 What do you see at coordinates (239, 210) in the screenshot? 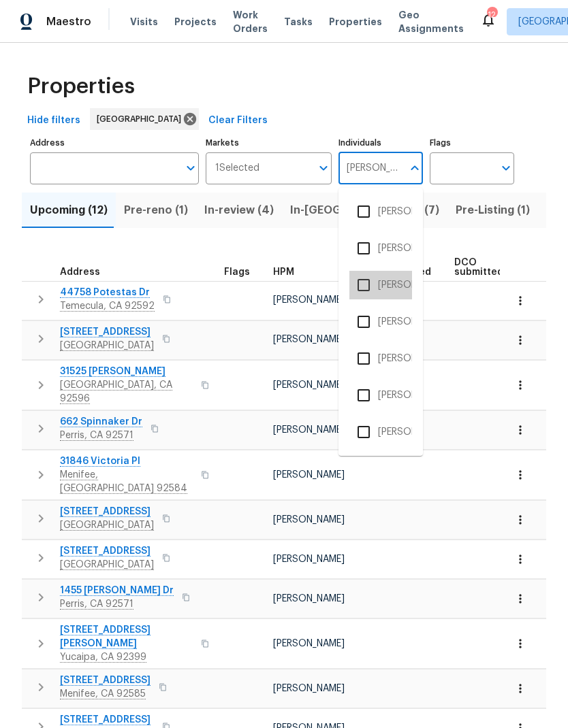
I see `span: In-review (4)` at bounding box center [239, 210].